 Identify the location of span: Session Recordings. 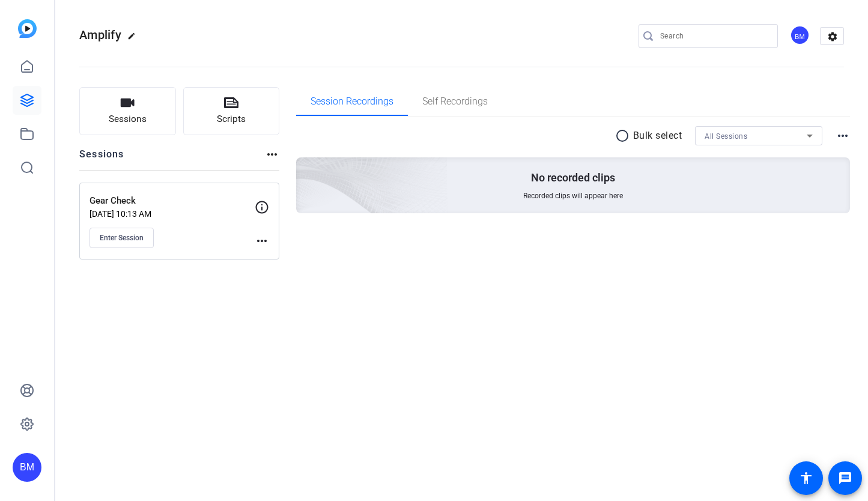
(352, 101).